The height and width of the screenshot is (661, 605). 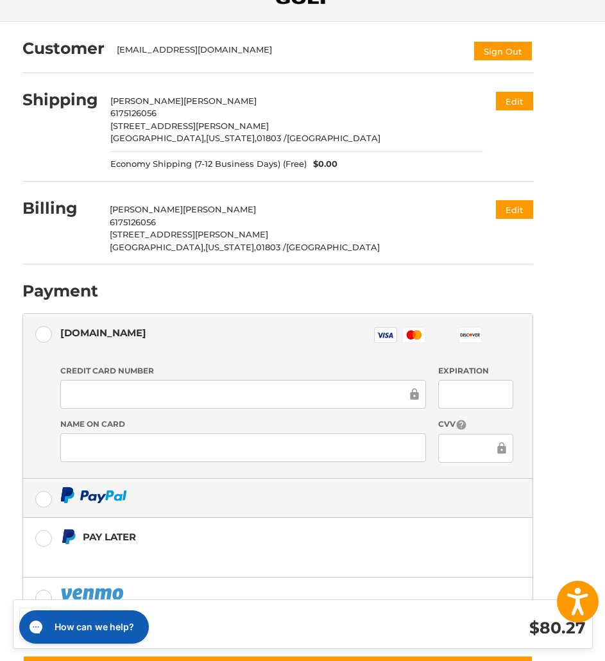 I want to click on h2: Customer, so click(x=64, y=48).